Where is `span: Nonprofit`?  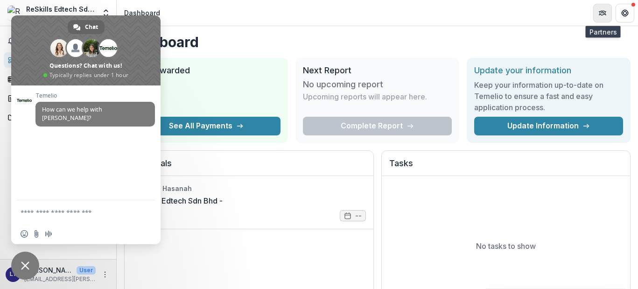 span: Nonprofit is located at coordinates (39, 18).